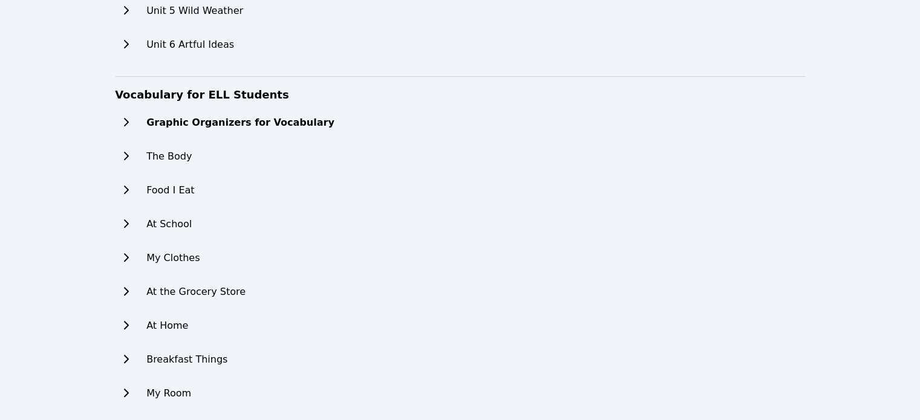 The image size is (920, 420). I want to click on h3: Vocabulary for ELL Students, so click(460, 95).